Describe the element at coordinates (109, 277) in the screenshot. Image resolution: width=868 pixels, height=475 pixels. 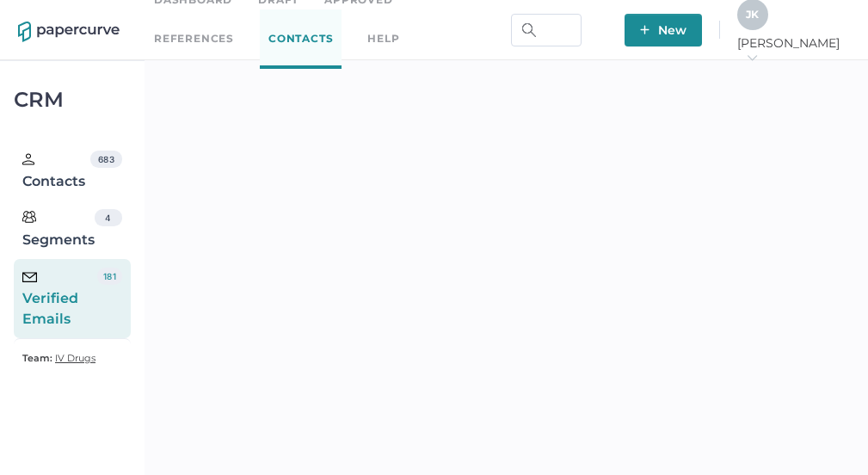
I see `div: 181` at that location.